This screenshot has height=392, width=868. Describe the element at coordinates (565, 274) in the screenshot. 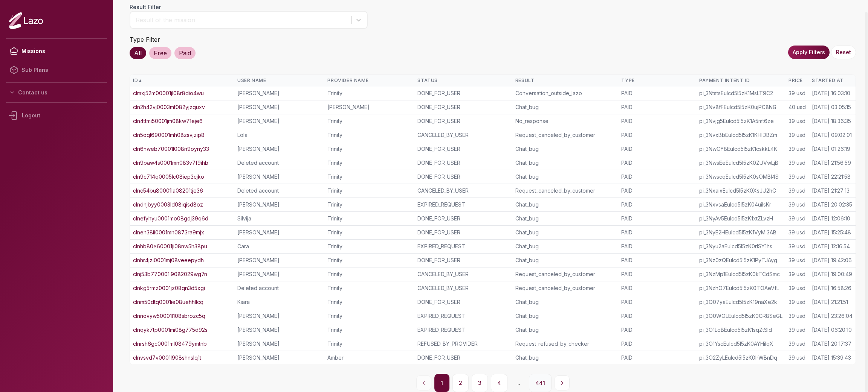

I see `div: Request_canceled_by_customer` at that location.